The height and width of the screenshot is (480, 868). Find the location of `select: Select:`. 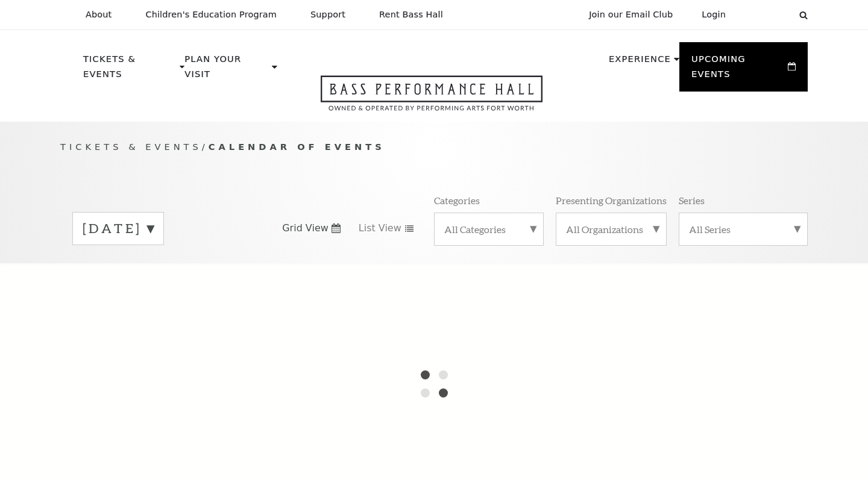

select: Select: is located at coordinates (766, 14).